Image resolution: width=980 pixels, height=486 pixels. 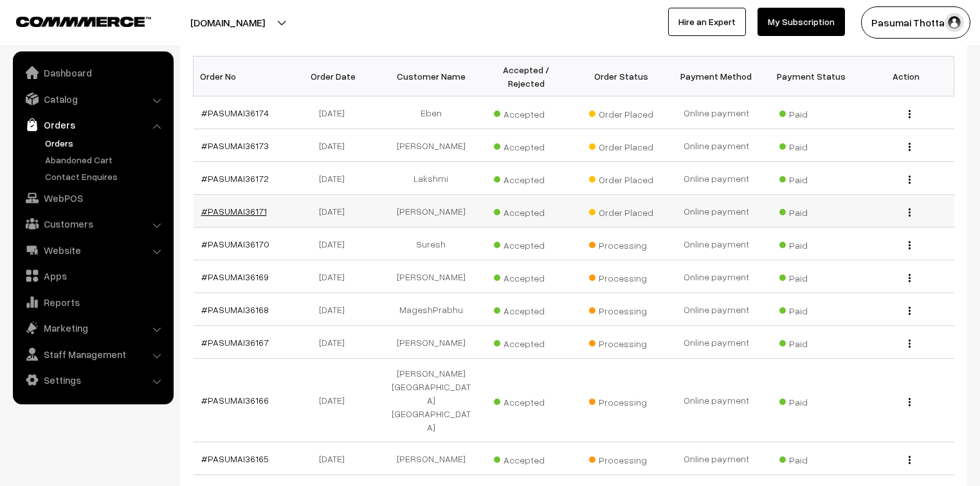 What do you see at coordinates (93, 198) in the screenshot?
I see `a: WebPOS` at bounding box center [93, 198].